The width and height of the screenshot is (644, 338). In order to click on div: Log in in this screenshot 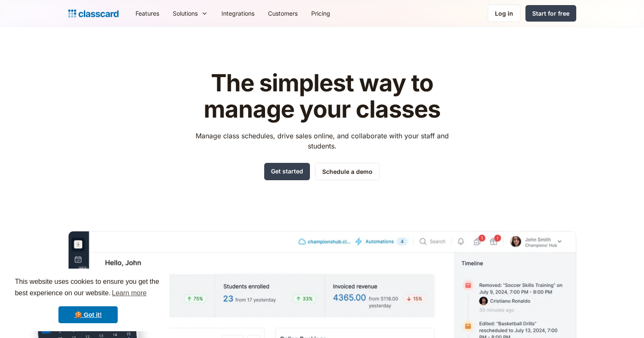, I will do `click(504, 13)`.